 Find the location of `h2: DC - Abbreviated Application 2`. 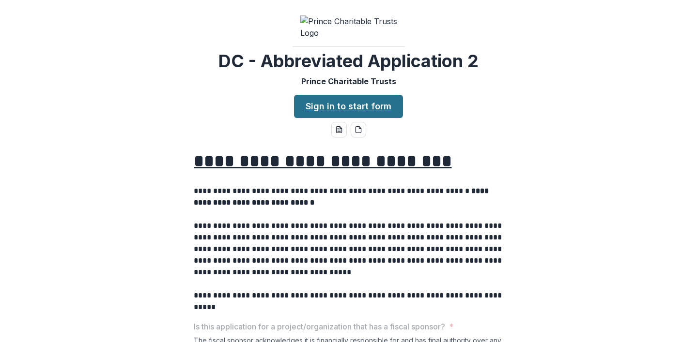

h2: DC - Abbreviated Application 2 is located at coordinates (348, 61).